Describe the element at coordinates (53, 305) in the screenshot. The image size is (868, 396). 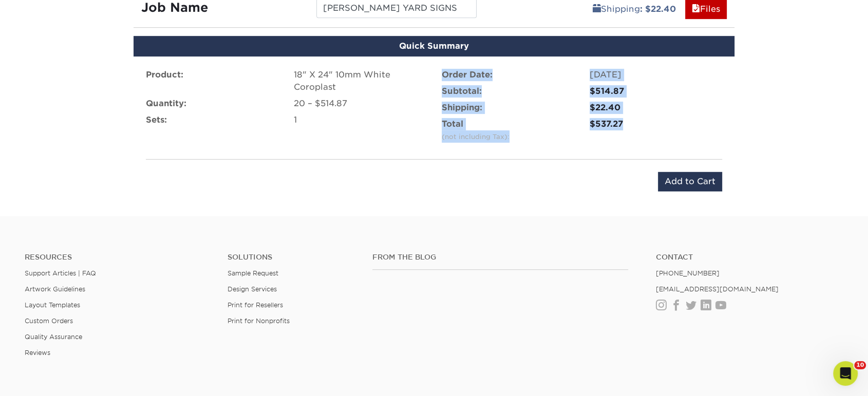
I see `a: Layout Templates` at that location.